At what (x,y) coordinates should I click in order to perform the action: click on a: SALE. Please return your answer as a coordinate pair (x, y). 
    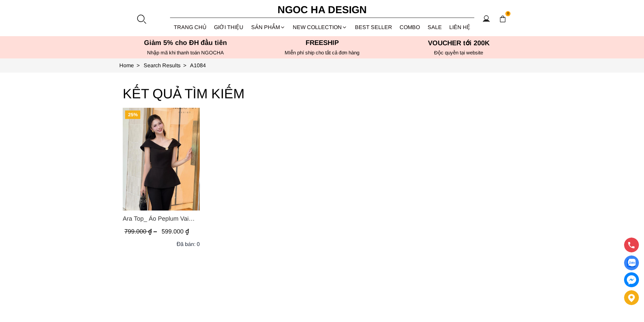
    Looking at the image, I should click on (435, 27).